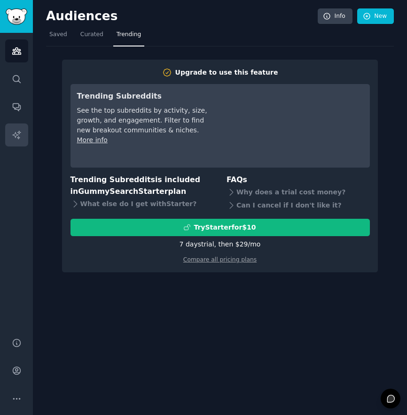 The height and width of the screenshot is (415, 407). Describe the element at coordinates (225, 227) in the screenshot. I see `div: Try Starter for $10` at that location.